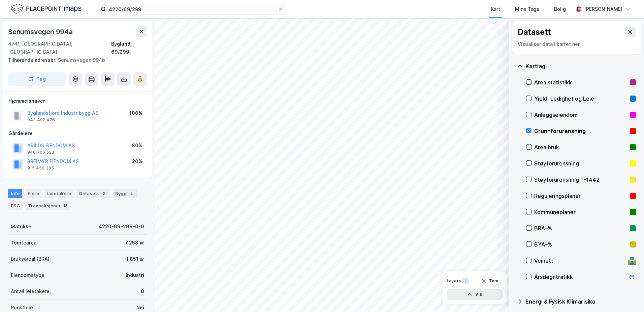 This screenshot has height=312, width=644. Describe the element at coordinates (580, 115) in the screenshot. I see `div: Anleggseiendom` at that location.